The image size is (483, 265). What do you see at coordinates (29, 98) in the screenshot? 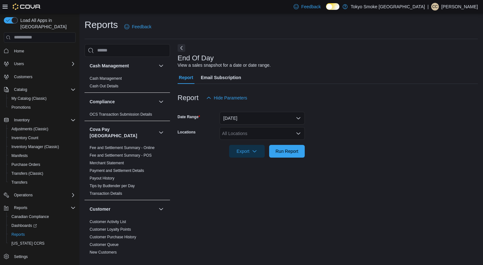
I see `a: My Catalog (Classic)` at bounding box center [29, 98].